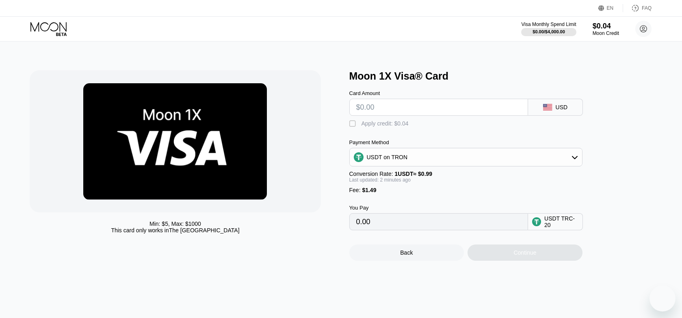  What do you see at coordinates (439, 107) in the screenshot?
I see `input: $0.00` at bounding box center [439, 107].